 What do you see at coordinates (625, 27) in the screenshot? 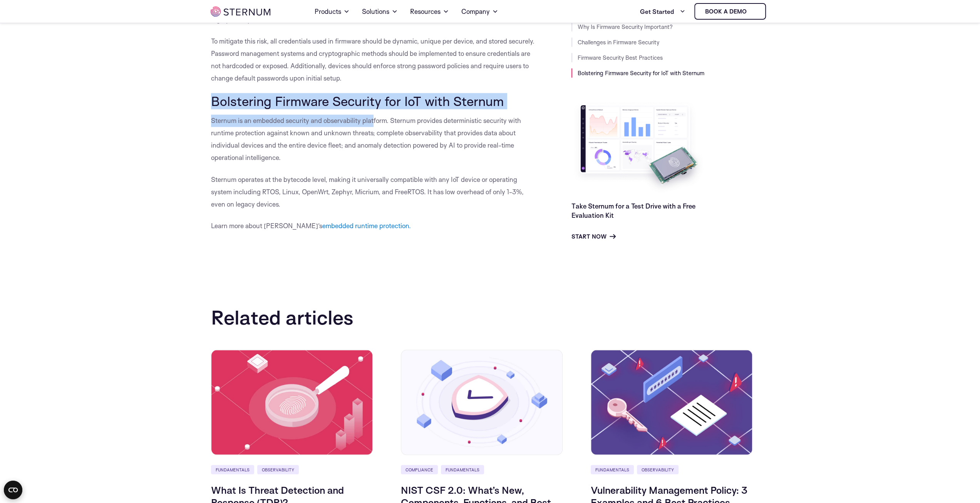
I see `a: Why Is Firmware Security Important?` at bounding box center [625, 27].